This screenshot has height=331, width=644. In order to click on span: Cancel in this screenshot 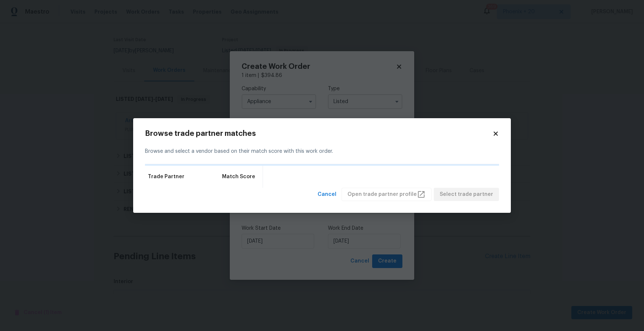, I will do `click(327, 195)`.